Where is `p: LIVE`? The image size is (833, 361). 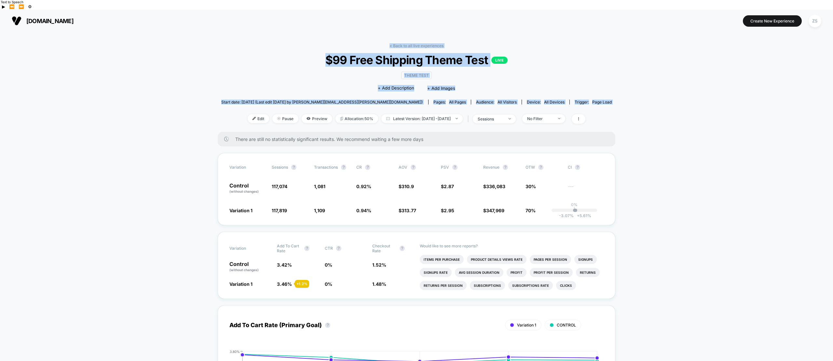
p: LIVE is located at coordinates (499, 60).